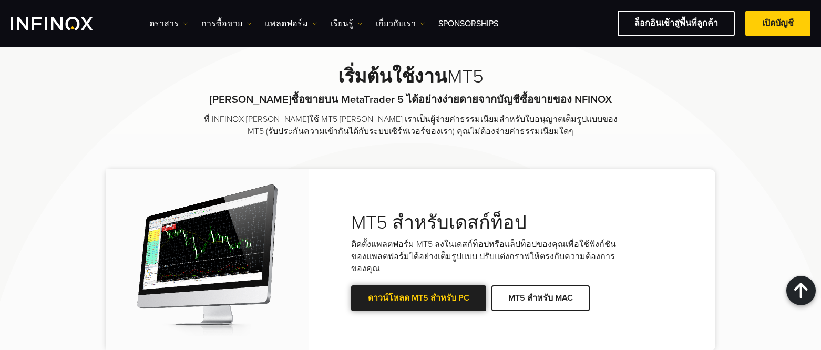 This screenshot has height=350, width=821. I want to click on a: การซื้อขาย, so click(227, 24).